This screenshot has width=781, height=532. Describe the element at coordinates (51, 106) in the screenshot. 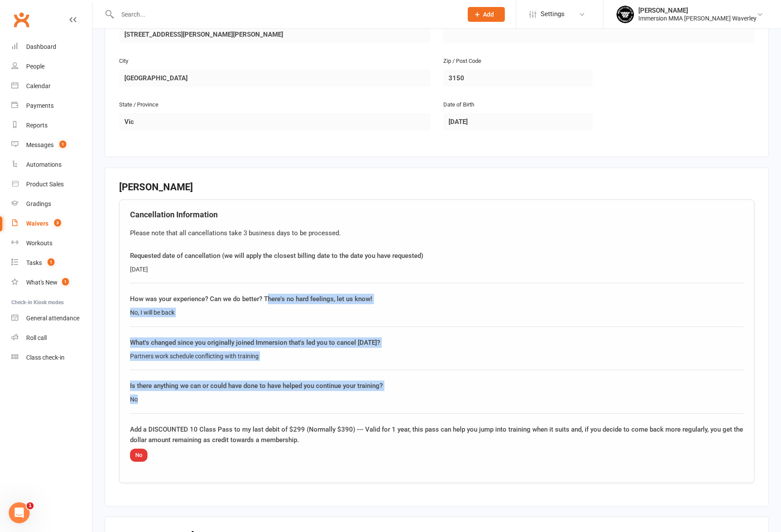

I see `a: Payments` at that location.